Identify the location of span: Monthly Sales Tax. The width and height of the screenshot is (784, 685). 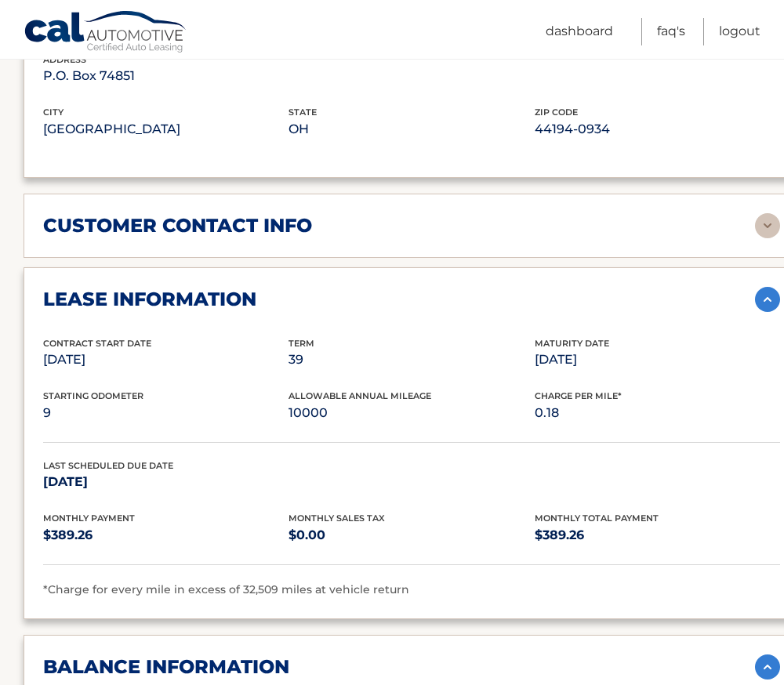
(337, 518).